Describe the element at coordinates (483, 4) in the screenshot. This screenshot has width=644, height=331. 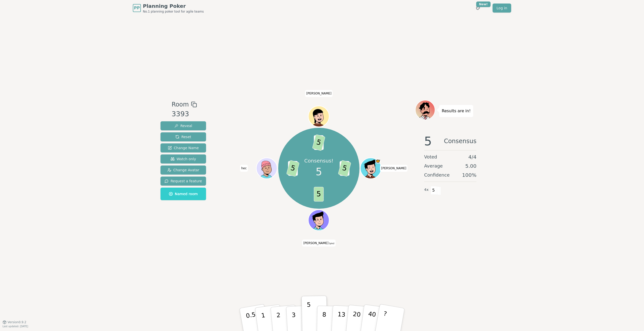
I see `div: New!` at that location.